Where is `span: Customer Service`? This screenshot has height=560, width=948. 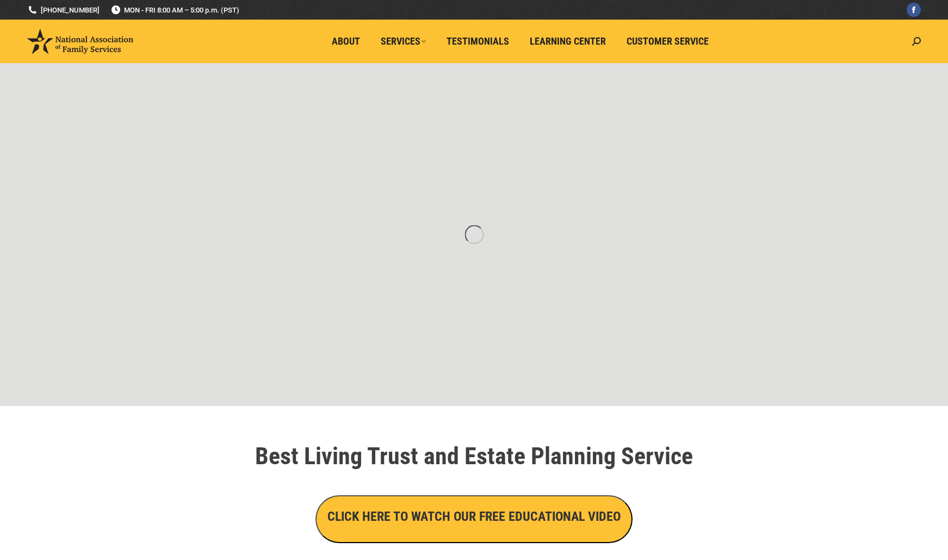 span: Customer Service is located at coordinates (668, 41).